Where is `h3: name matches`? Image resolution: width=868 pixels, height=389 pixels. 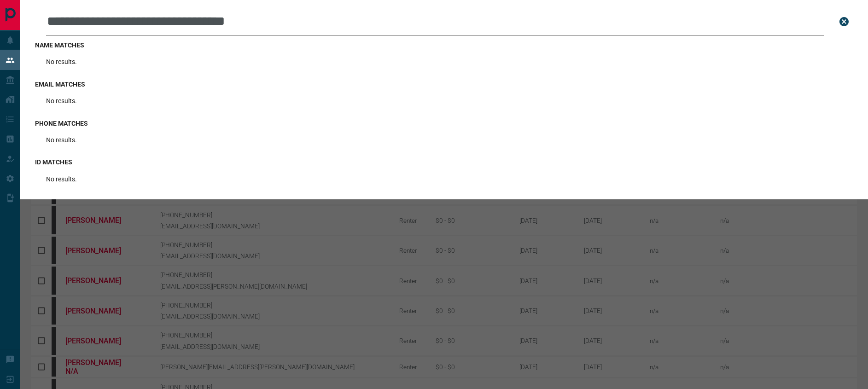
h3: name matches is located at coordinates (444, 45).